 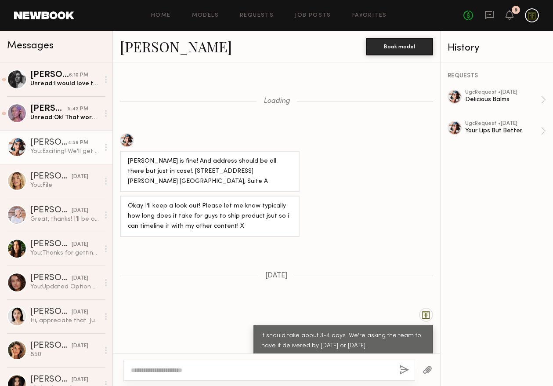 What do you see at coordinates (65, 185) in the screenshot?
I see `div: You: File` at bounding box center [65, 185].